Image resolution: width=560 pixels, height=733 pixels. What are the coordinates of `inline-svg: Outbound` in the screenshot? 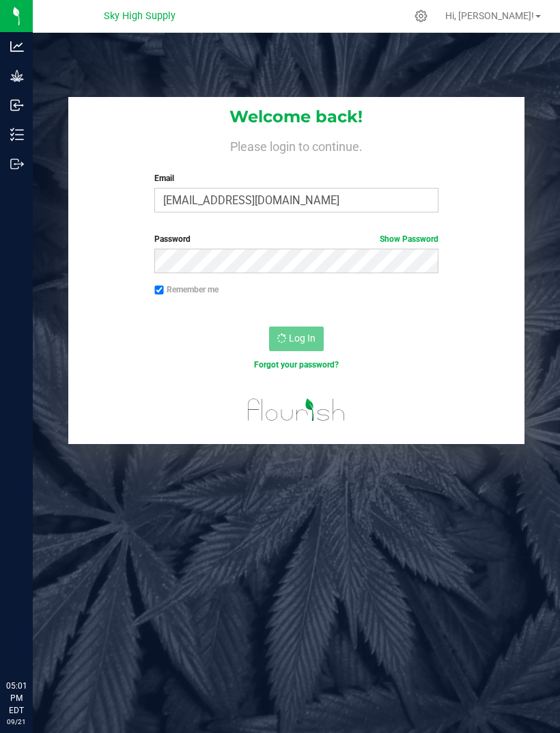 It's located at (17, 164).